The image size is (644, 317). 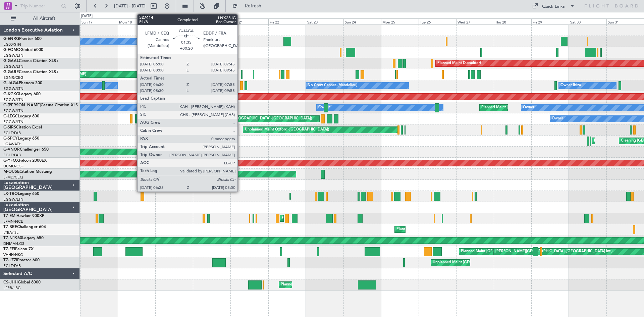 I want to click on div: Sun 24, so click(x=362, y=21).